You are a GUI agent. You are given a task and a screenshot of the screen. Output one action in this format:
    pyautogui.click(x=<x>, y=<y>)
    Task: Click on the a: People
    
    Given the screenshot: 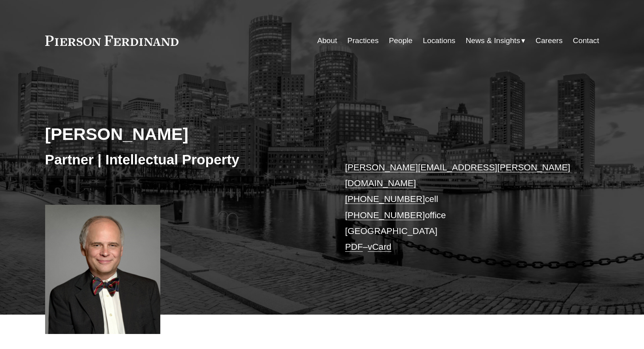 What is the action you would take?
    pyautogui.click(x=401, y=41)
    